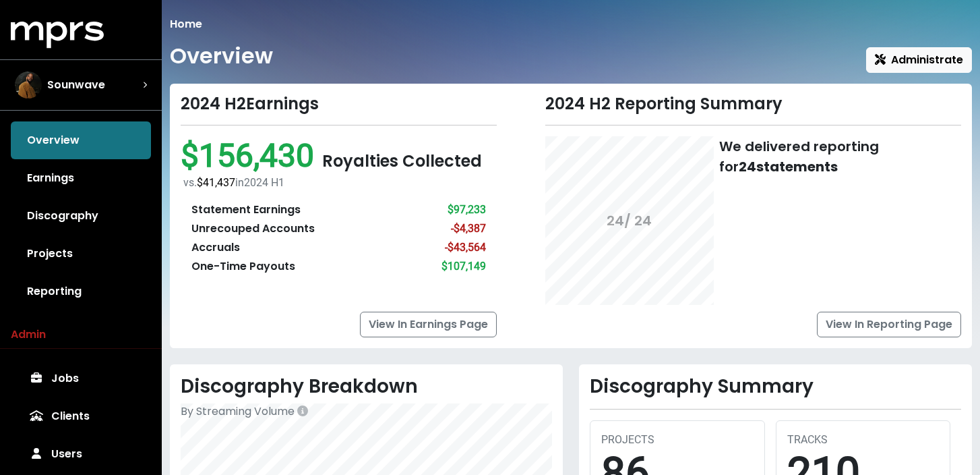 This screenshot has height=475, width=980. Describe the element at coordinates (81, 292) in the screenshot. I see `a: Reporting` at that location.